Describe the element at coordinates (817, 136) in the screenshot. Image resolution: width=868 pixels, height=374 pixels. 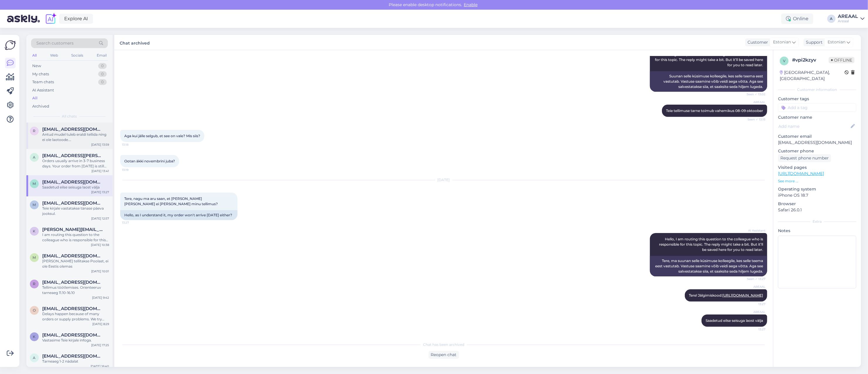
I see `p: Customer email` at that location.